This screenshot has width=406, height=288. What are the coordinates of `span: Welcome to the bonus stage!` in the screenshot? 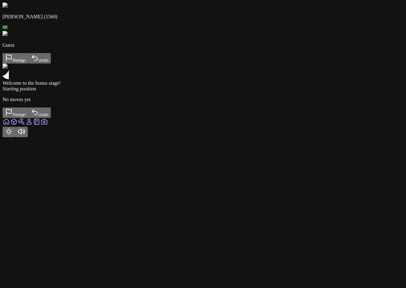 It's located at (32, 83).